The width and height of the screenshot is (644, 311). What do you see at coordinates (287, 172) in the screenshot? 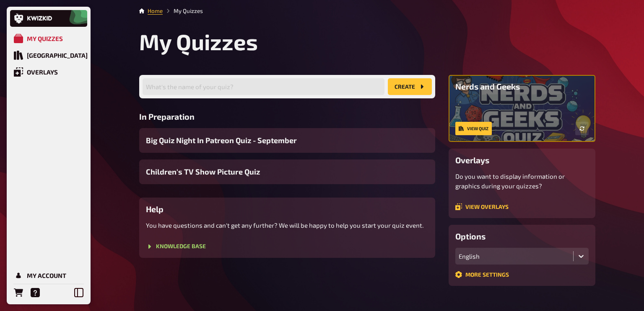
I see `a: Children's TV Show Picture Quiz` at bounding box center [287, 172].